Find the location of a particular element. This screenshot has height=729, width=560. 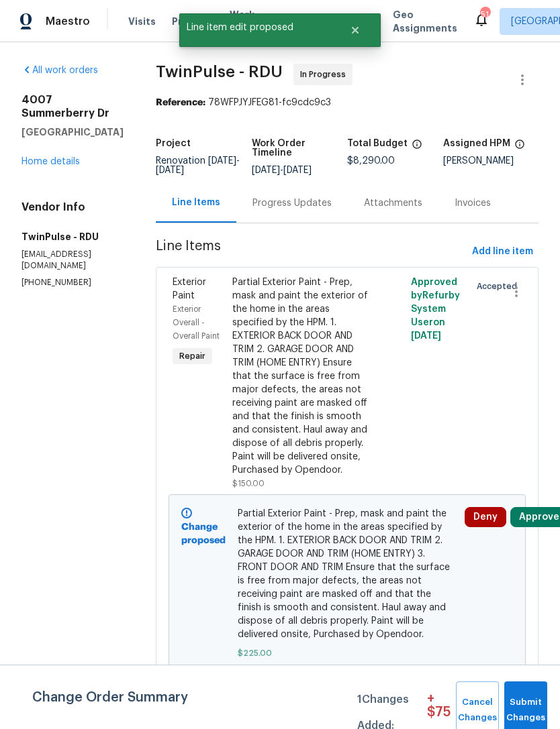

span: Approved by Refurby System User on is located at coordinates (434, 310).